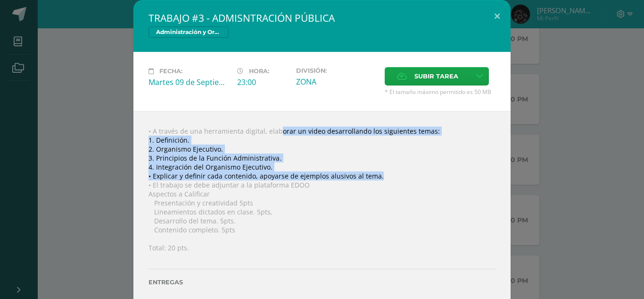 This screenshot has width=644, height=299. I want to click on div: Martes 09 de Septiembre, so click(189, 82).